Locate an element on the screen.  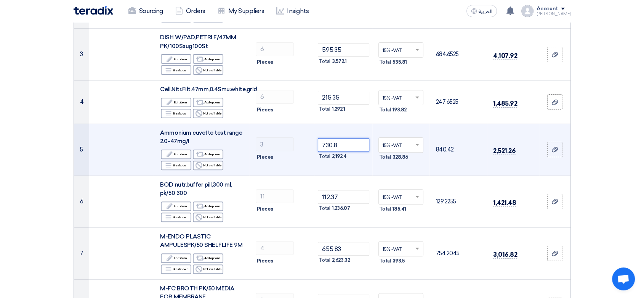
span: 2,192.4 is located at coordinates (339, 156).